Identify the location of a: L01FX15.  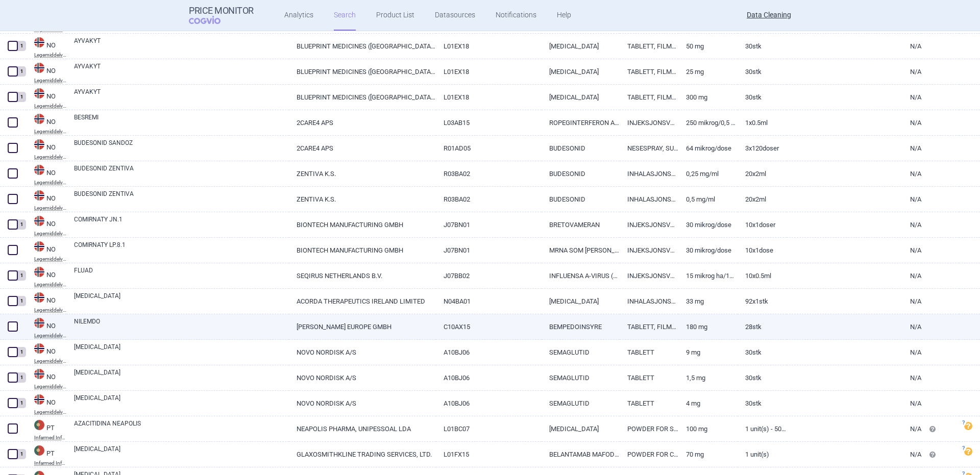
(489, 454).